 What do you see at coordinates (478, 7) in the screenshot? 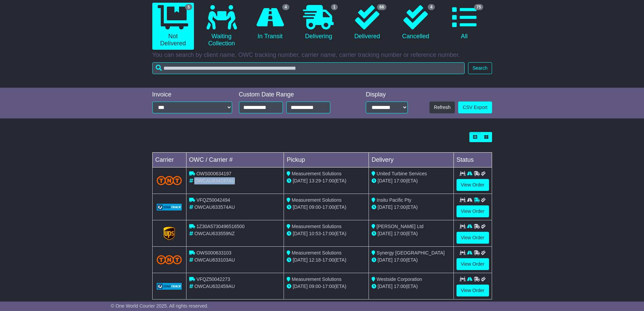
I see `span: 75` at bounding box center [478, 7].